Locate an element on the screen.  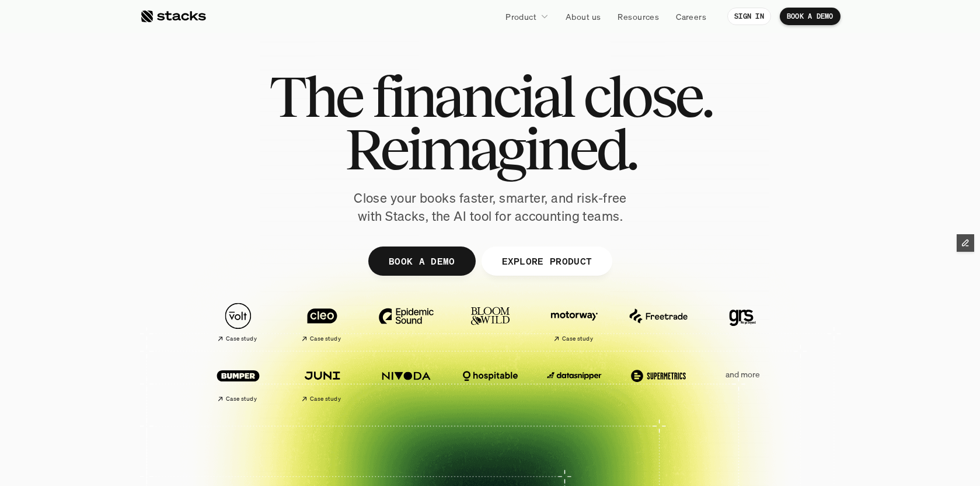
a: About us is located at coordinates (583, 16).